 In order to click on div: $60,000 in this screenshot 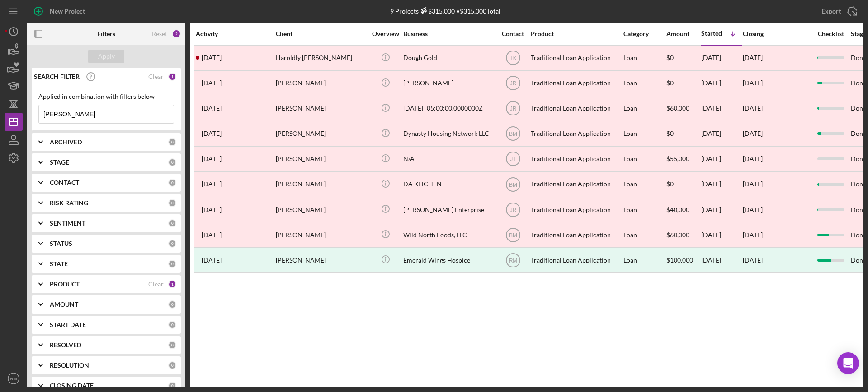, I will do `click(683, 235)`.